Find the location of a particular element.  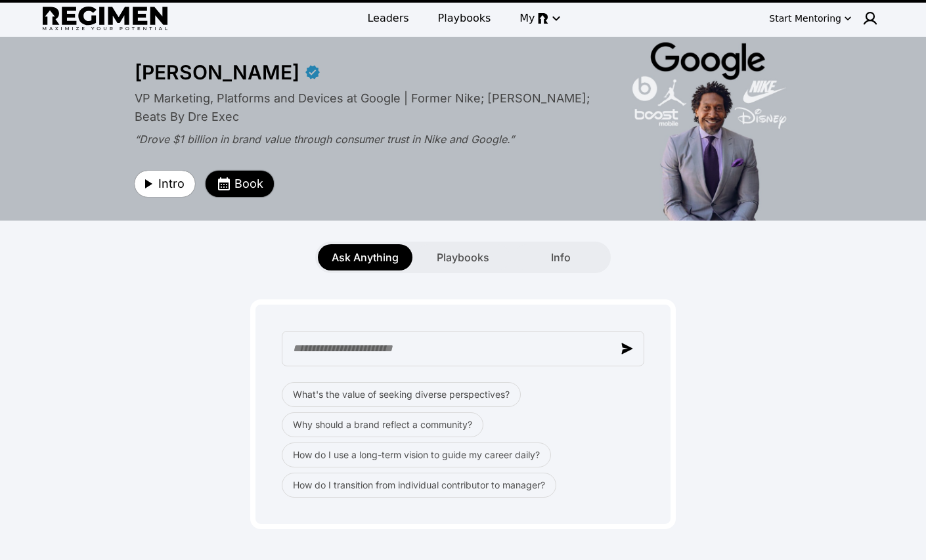

div: Start Mentoring is located at coordinates (805, 18).